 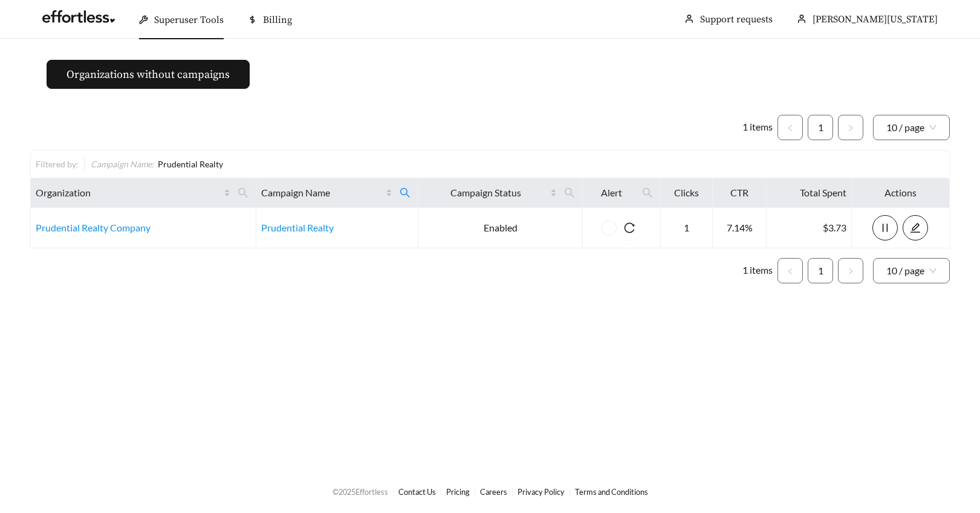 I want to click on td: 1, so click(x=687, y=228).